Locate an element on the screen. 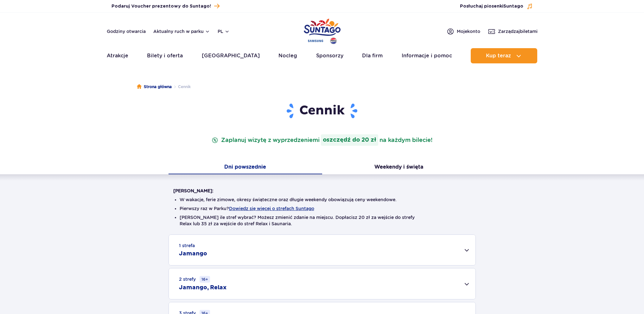  p: Zaplanuj wizytę z wyprzedzeniem na każdym bilecie! is located at coordinates (322, 140).